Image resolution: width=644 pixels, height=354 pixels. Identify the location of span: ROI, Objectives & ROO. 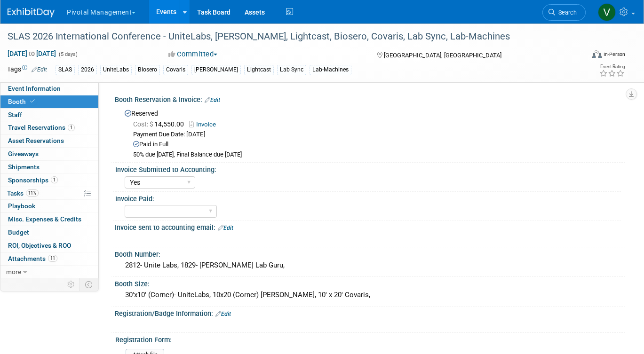
(40, 245).